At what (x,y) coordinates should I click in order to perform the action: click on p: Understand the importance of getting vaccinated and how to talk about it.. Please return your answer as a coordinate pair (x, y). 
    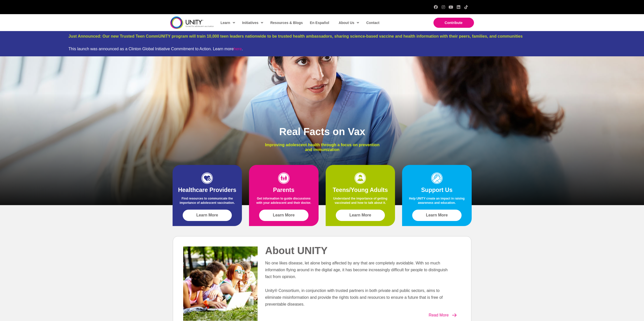
    Looking at the image, I should click on (360, 202).